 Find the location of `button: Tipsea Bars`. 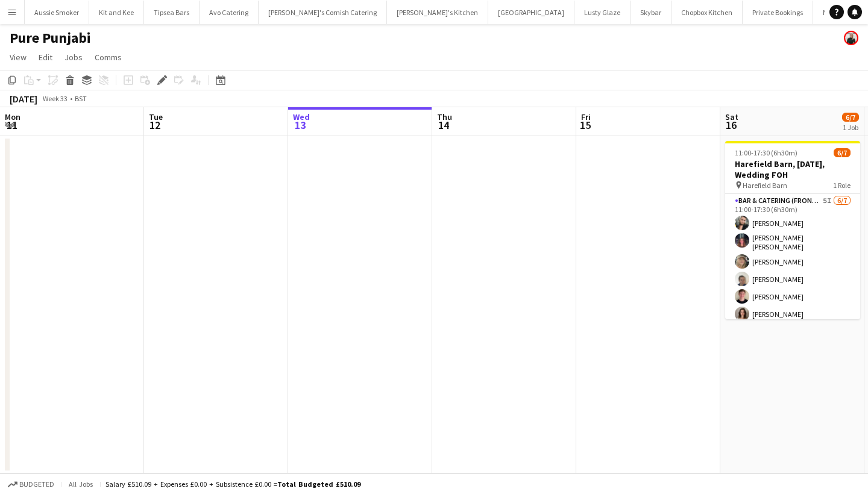

button: Tipsea Bars is located at coordinates (172, 12).